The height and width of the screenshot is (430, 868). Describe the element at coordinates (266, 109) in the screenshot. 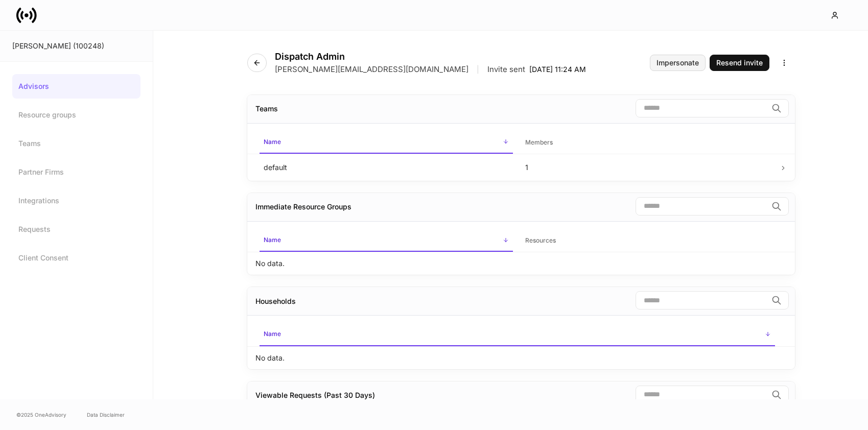

I see `div: Teams` at that location.